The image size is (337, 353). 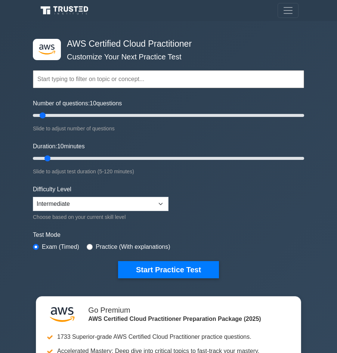 What do you see at coordinates (77, 104) in the screenshot?
I see `label: Number of questions: questions` at bounding box center [77, 104].